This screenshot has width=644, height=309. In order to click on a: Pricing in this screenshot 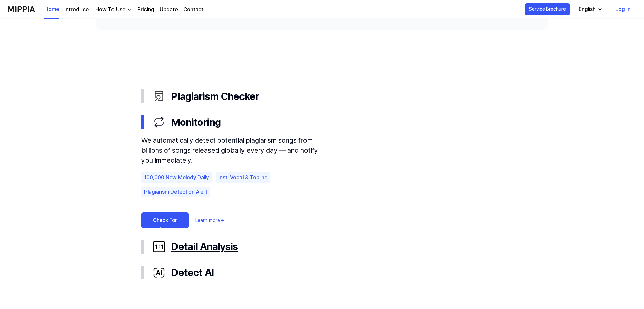, I will do `click(146, 10)`.